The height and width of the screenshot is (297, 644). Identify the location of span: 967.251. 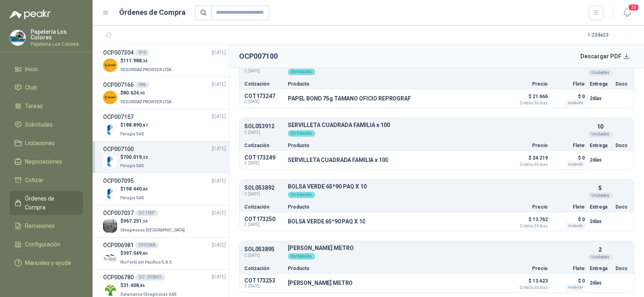
(135, 221).